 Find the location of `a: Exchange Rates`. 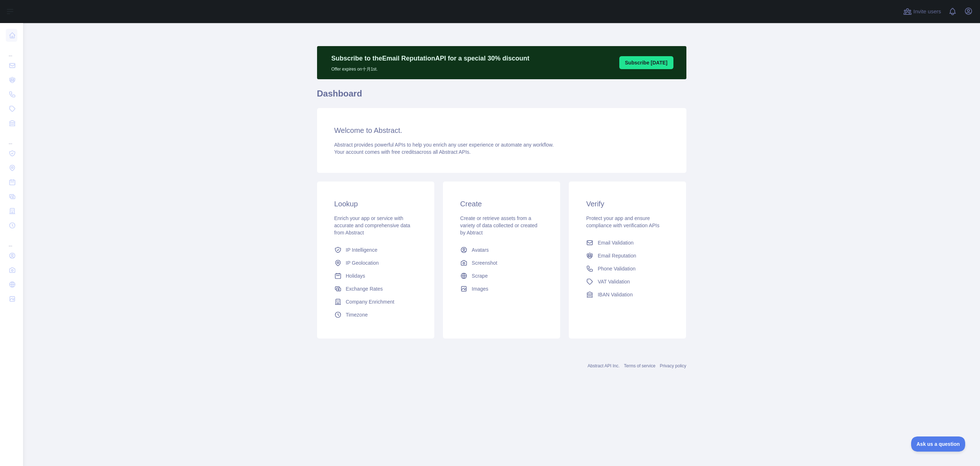

a: Exchange Rates is located at coordinates (375, 289).